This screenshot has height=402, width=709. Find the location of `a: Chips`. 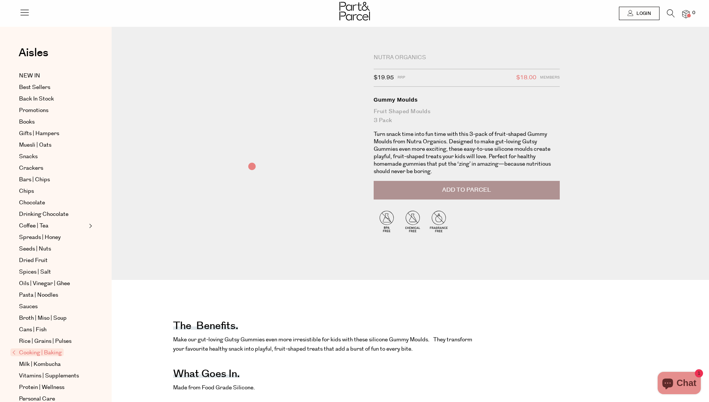

a: Chips is located at coordinates (53, 191).